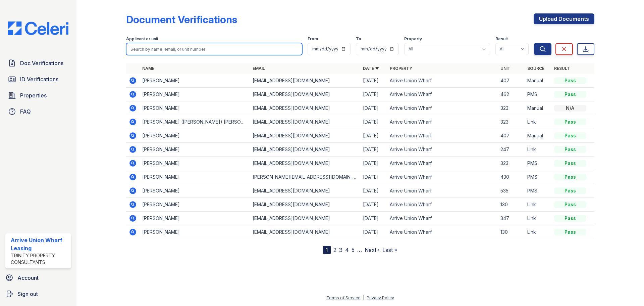 This screenshot has height=306, width=644. Describe the element at coordinates (33, 95) in the screenshot. I see `span: Properties` at that location.